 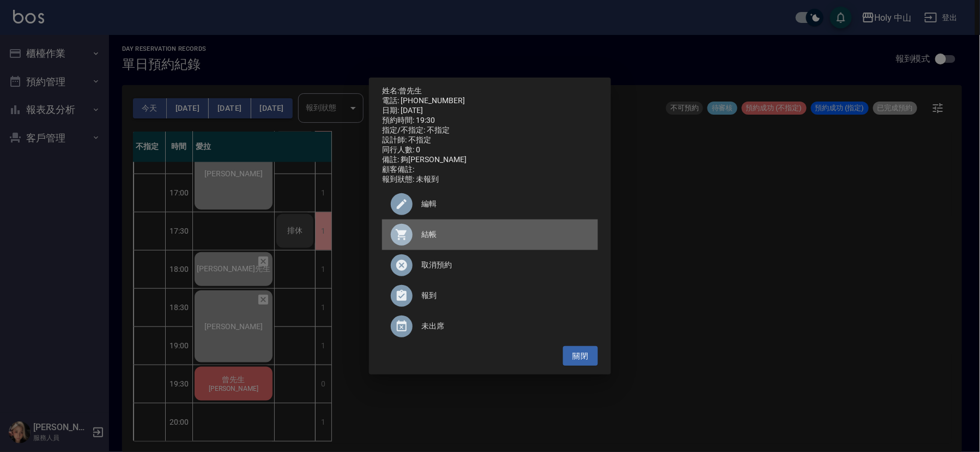 I want to click on a: 結帳, so click(x=490, y=235).